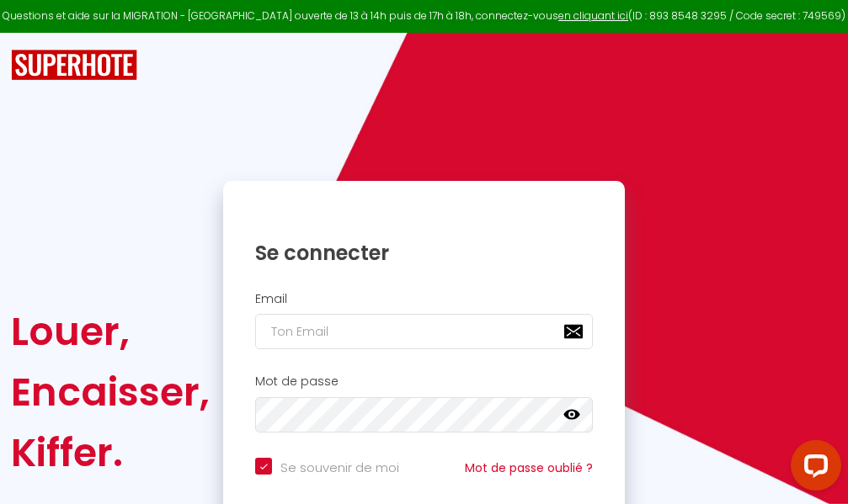  What do you see at coordinates (110, 332) in the screenshot?
I see `div: Louer,` at bounding box center [110, 332].